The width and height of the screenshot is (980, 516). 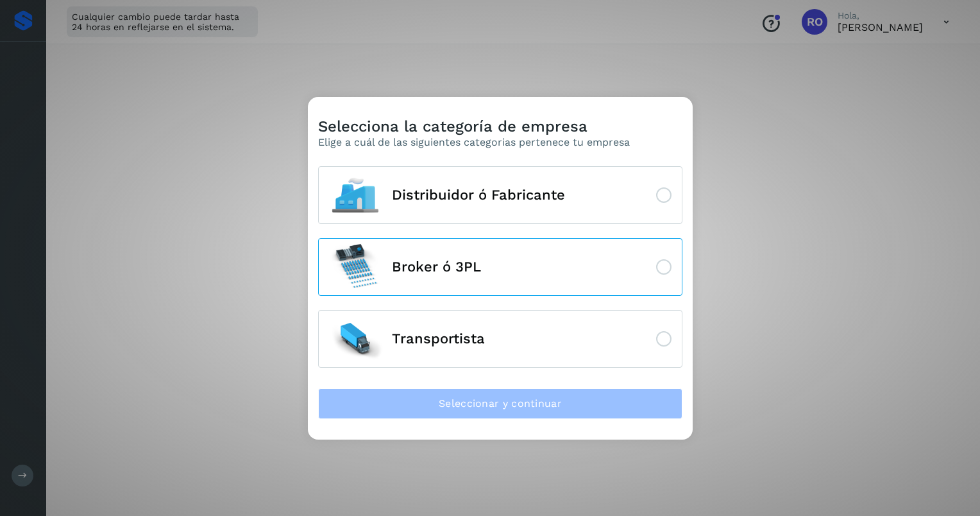 What do you see at coordinates (438, 339) in the screenshot?
I see `span: Transportista` at bounding box center [438, 339].